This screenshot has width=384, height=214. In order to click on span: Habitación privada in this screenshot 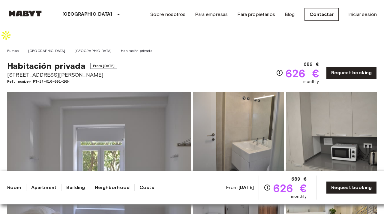, I will do `click(46, 66)`.